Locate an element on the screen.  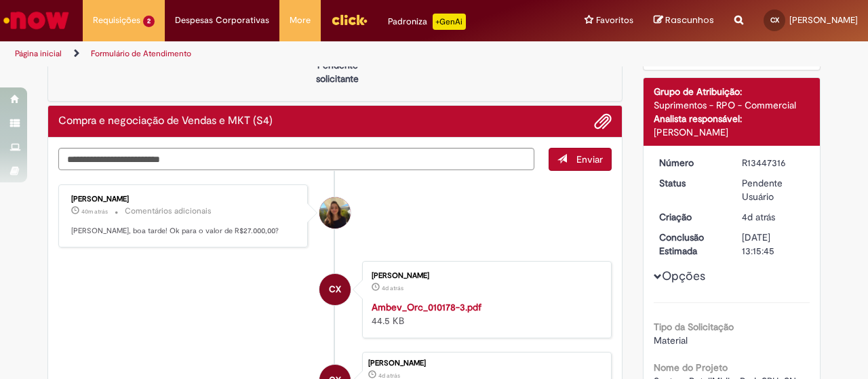
div: Padroniza is located at coordinates (427, 21).